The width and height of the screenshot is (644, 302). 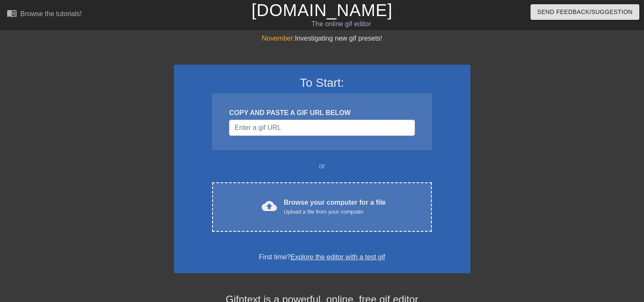 I want to click on div: COPY AND PASTE A GIF URL BELOW, so click(x=322, y=113).